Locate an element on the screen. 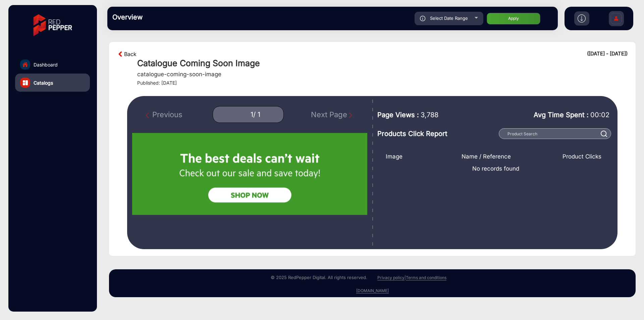 This screenshot has height=320, width=644. div: Product Clicks is located at coordinates (582, 157).